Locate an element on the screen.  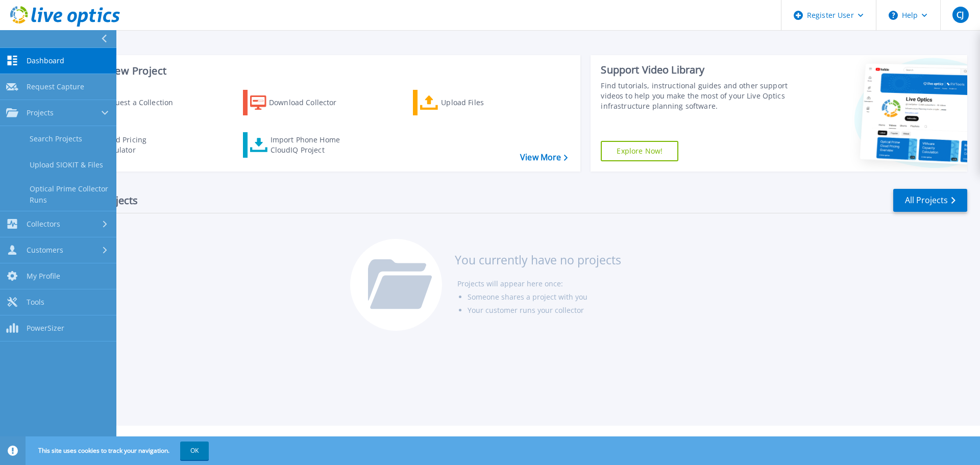
span: Collectors is located at coordinates (44, 224).